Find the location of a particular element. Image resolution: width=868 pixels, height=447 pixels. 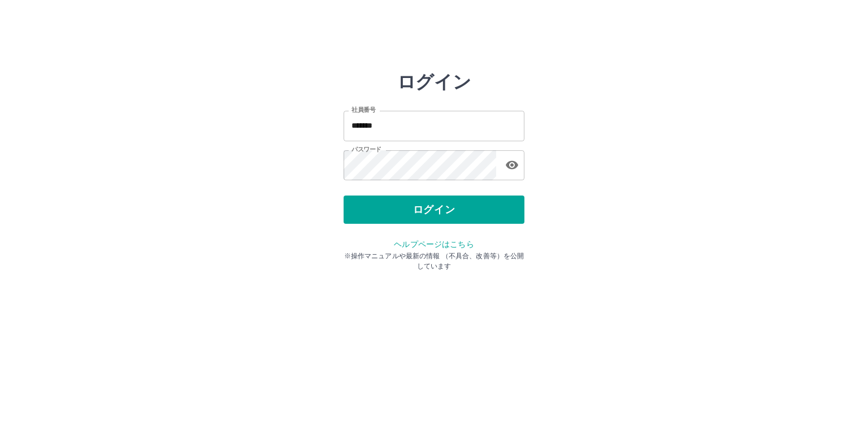

label: 社員番号 is located at coordinates (364, 110).